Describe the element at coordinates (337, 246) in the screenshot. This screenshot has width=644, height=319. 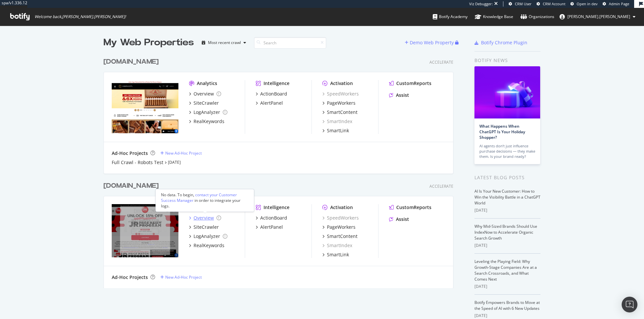
I see `a: SmartIndex` at that location.